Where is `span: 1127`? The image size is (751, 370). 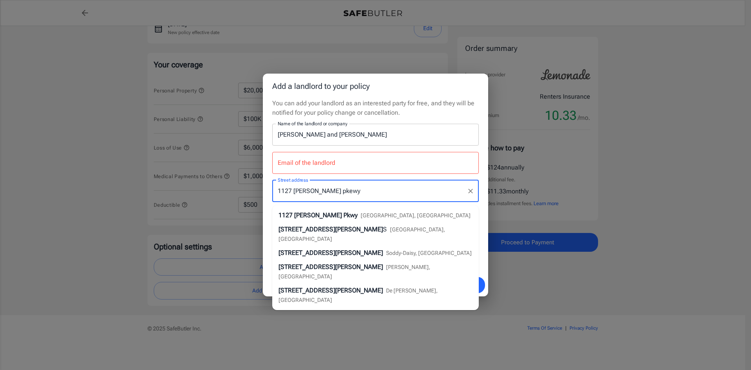 span: 1127 is located at coordinates (286, 215).